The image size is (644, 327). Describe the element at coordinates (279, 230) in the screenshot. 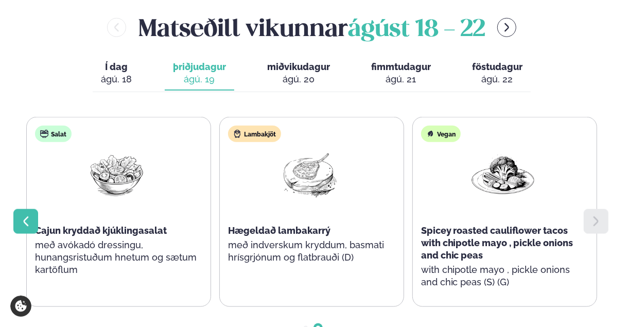

I see `span: Hægeldað lambakarrý` at that location.